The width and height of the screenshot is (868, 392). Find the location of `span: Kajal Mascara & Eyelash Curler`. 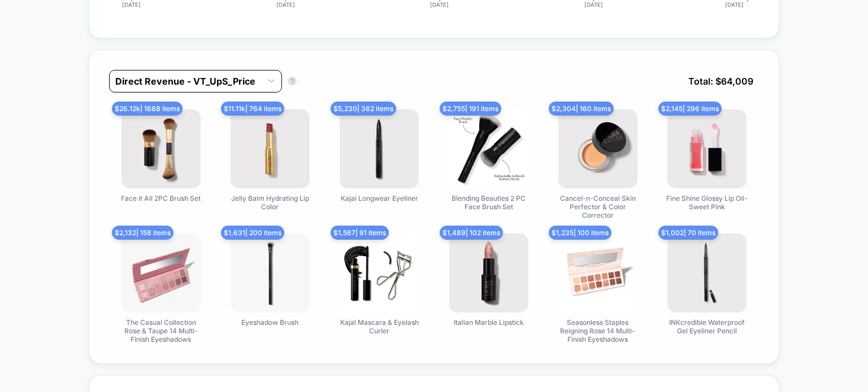

span: Kajal Mascara & Eyelash Curler is located at coordinates (379, 327).